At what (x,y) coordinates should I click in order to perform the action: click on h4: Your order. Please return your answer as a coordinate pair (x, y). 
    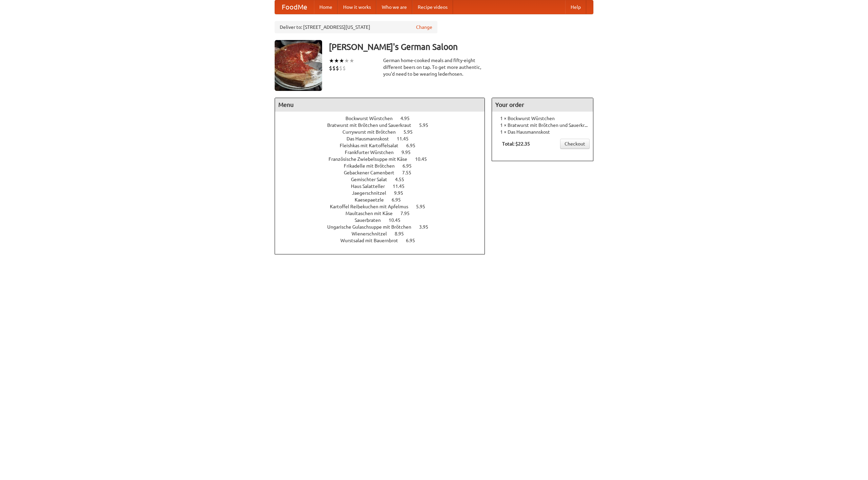
    Looking at the image, I should click on (542, 104).